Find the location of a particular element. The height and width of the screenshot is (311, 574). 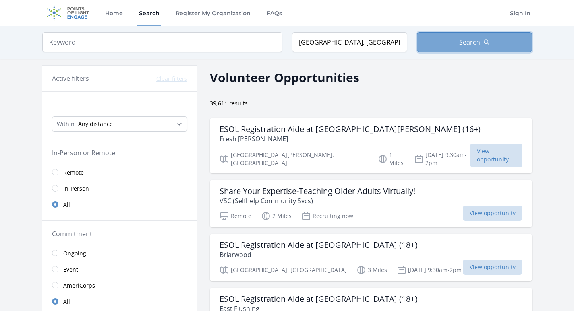

a: Event is located at coordinates (120, 269).